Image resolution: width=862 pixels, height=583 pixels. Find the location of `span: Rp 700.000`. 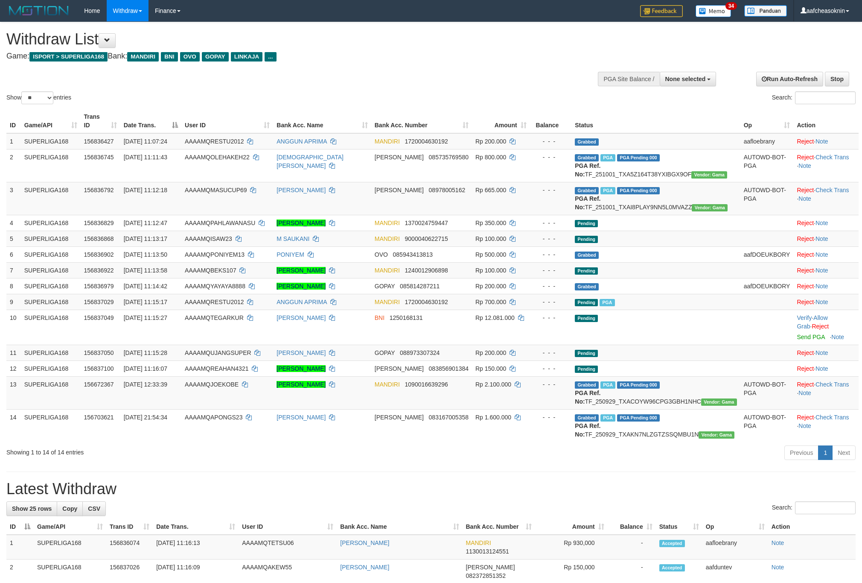

span: Rp 700.000 is located at coordinates (491, 302).